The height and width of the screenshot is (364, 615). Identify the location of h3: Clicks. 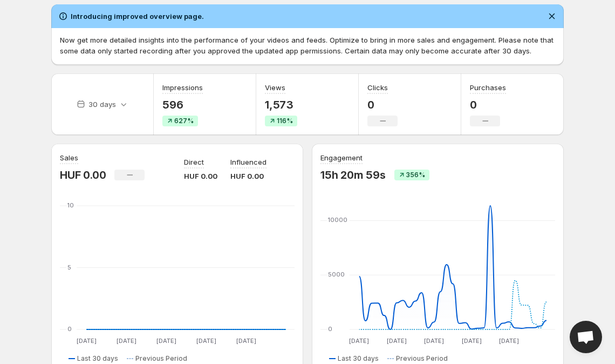
(377, 87).